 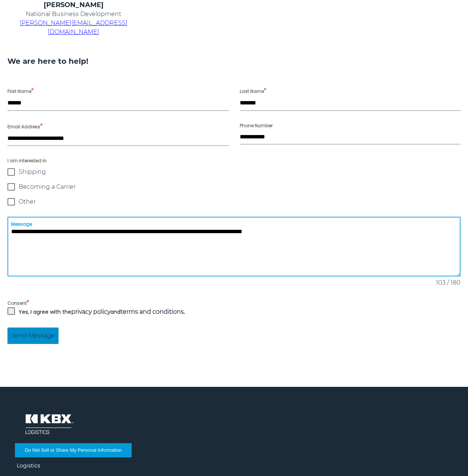 What do you see at coordinates (446, 283) in the screenshot?
I see `span: 103 / 180` at bounding box center [446, 283].